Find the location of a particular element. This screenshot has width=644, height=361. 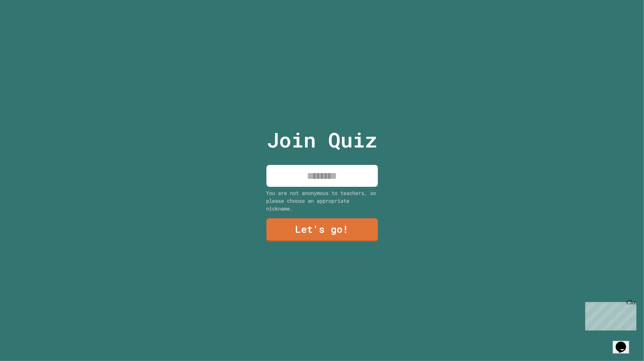

div: You are not anonymous to teachers, so please choose an appropriate nickname. is located at coordinates (322, 201).